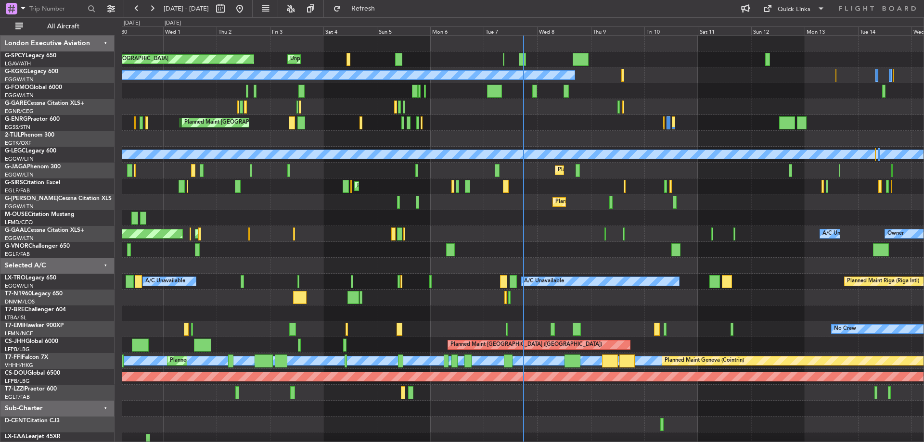 Image resolution: width=924 pixels, height=442 pixels. Describe the element at coordinates (14, 389) in the screenshot. I see `span: T7-LZZI` at that location.